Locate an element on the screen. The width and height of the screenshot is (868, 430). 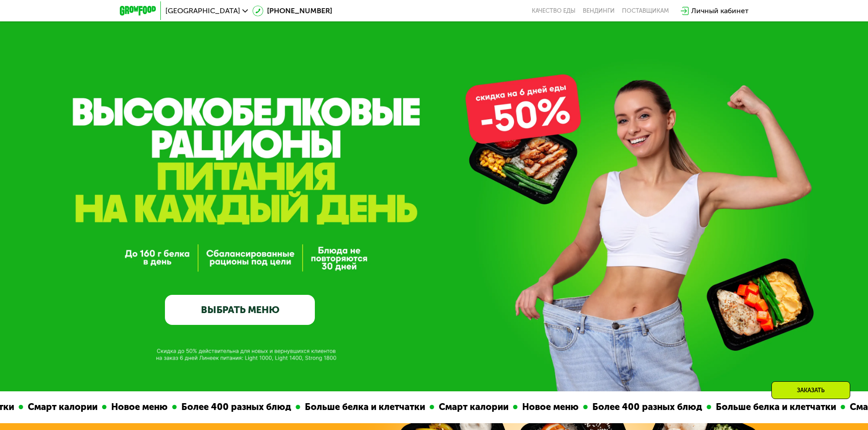
div: поставщикам is located at coordinates (645, 11).